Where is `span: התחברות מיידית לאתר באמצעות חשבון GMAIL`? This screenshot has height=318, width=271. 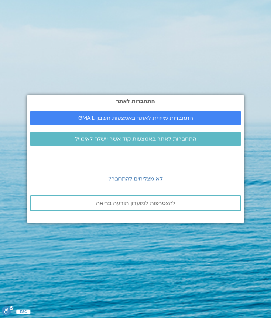
span: התחברות מיידית לאתר באמצעות חשבון GMAIL is located at coordinates (136, 118).